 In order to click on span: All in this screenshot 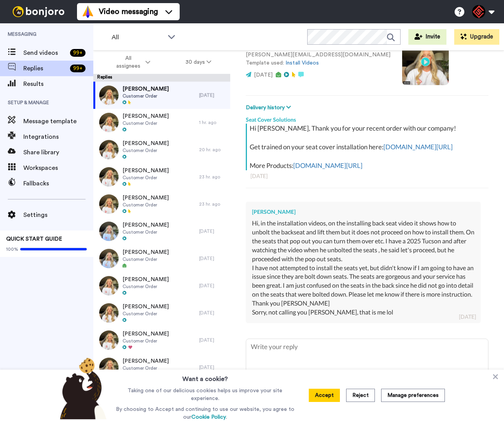, I will do `click(138, 37)`.